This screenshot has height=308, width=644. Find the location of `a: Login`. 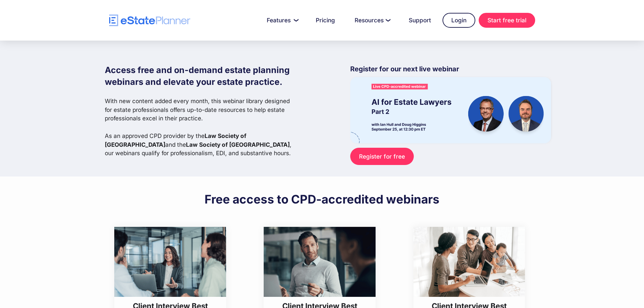

a: Login is located at coordinates (459, 20).